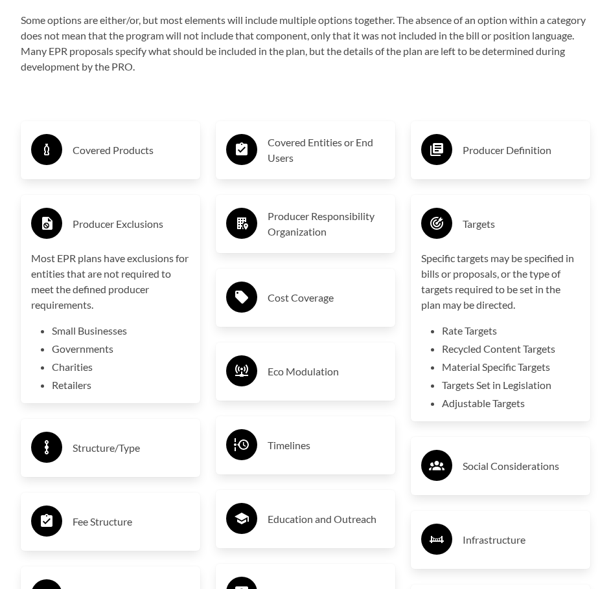  What do you see at coordinates (120, 385) in the screenshot?
I see `li: Retailers` at bounding box center [120, 385].